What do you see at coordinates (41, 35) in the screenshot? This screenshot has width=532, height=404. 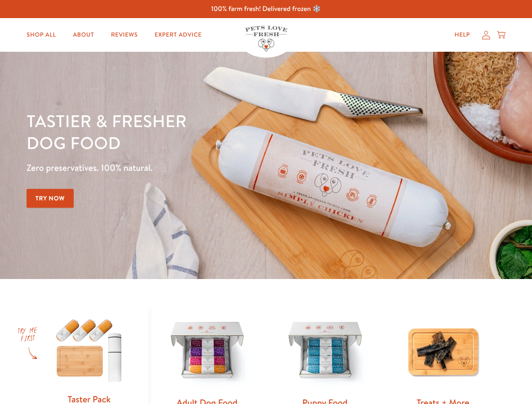 I see `a: Shop All` at bounding box center [41, 35].